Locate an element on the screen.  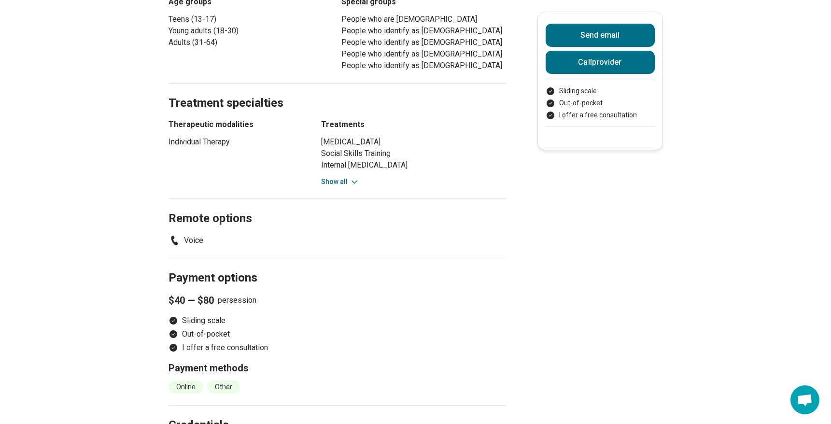
span: $40 — $80 is located at coordinates (191, 301).